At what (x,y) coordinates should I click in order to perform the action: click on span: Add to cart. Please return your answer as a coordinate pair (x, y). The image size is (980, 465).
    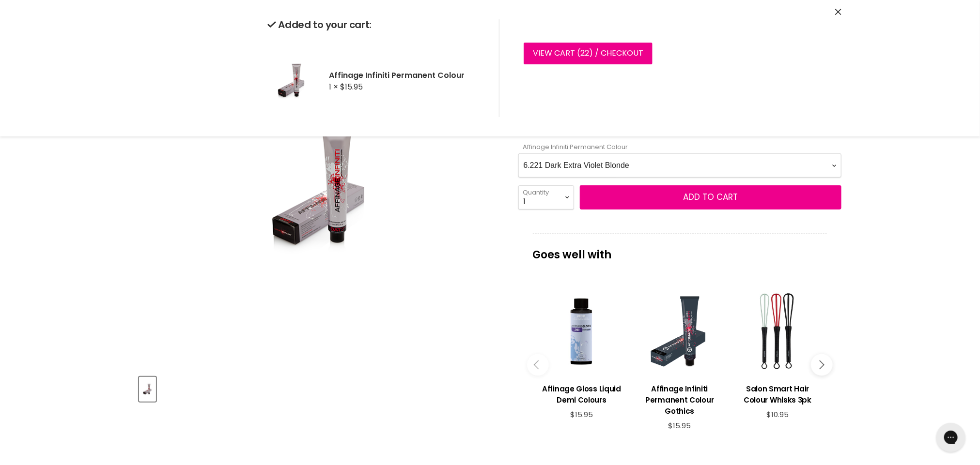
    Looking at the image, I should click on (709, 197).